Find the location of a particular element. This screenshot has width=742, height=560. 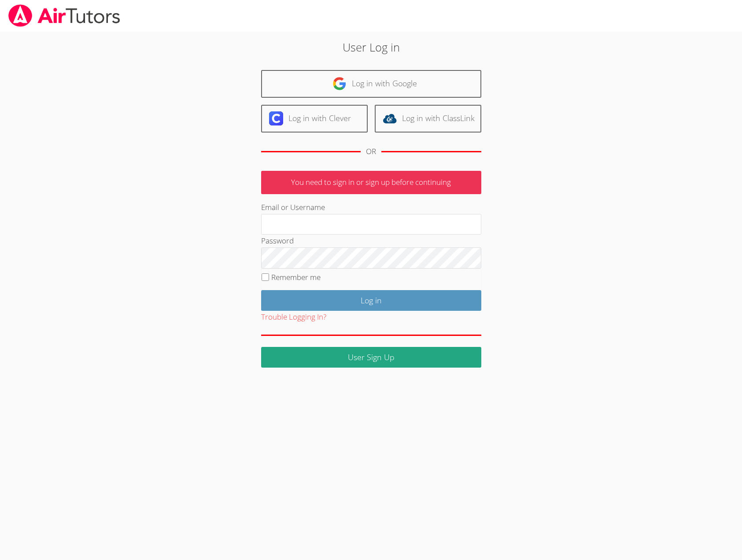

img: airtutors_banner-c4298cdbf04f3fff15de1276eac7730deb9818008684d7c2e4769d2f7ddbe033.png is located at coordinates (64, 15).